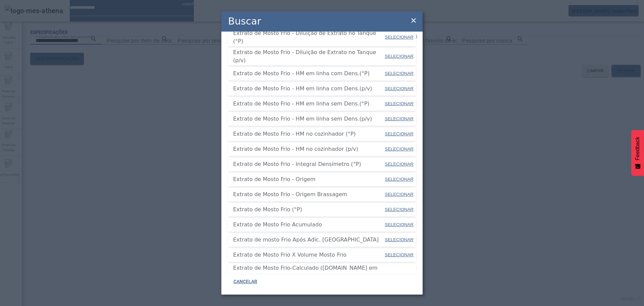 The width and height of the screenshot is (644, 306). Describe the element at coordinates (309, 104) in the screenshot. I see `span: Extrato de Mosto Frio - HM em linha sem Dens.(°P)` at that location.